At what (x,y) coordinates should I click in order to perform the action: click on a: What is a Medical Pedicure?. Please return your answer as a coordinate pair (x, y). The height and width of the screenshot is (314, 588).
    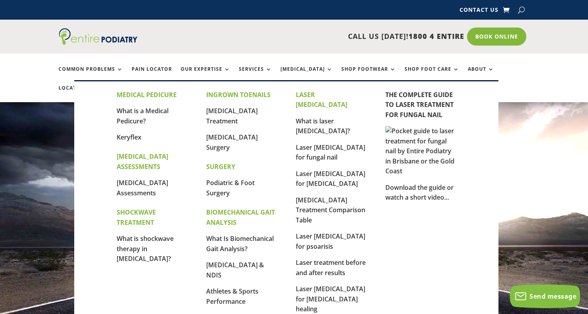
    Looking at the image, I should click on (143, 116).